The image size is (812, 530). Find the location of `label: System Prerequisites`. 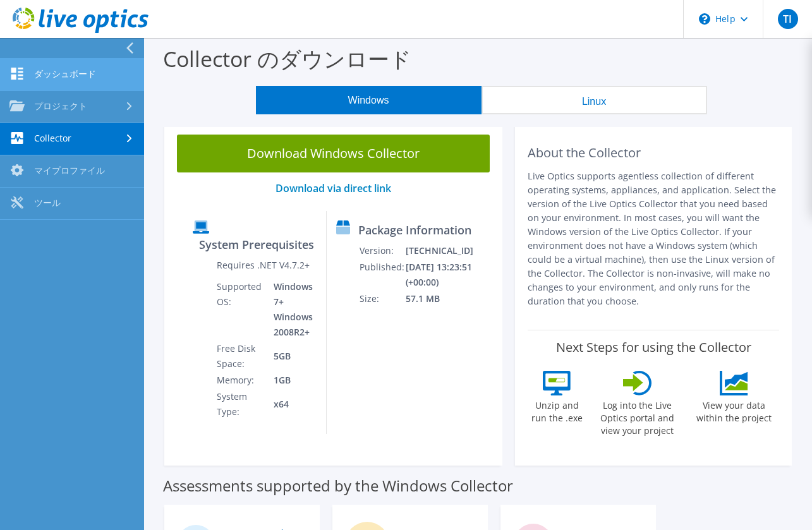

label: System Prerequisites is located at coordinates (257, 245).